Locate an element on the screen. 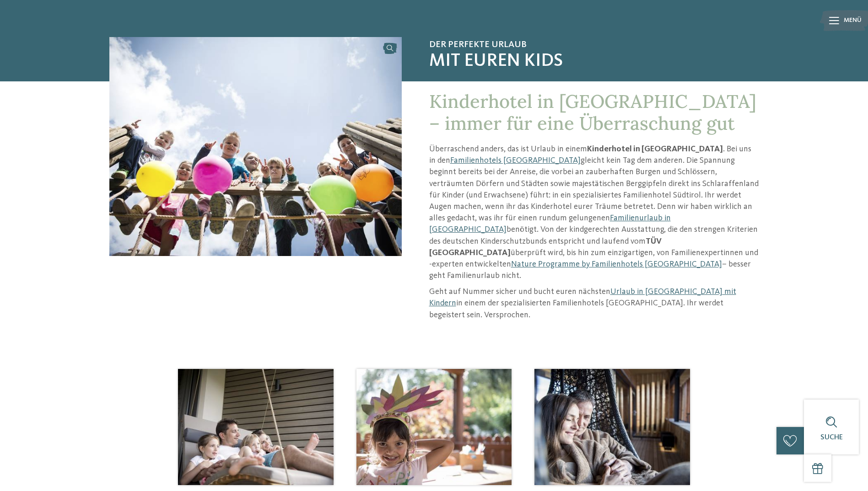 The width and height of the screenshot is (868, 491). p: Überraschend anders, das ist Urlaub in einem . Bei uns in den gleicht kein Tag dem anderen. Die S... is located at coordinates (594, 213).